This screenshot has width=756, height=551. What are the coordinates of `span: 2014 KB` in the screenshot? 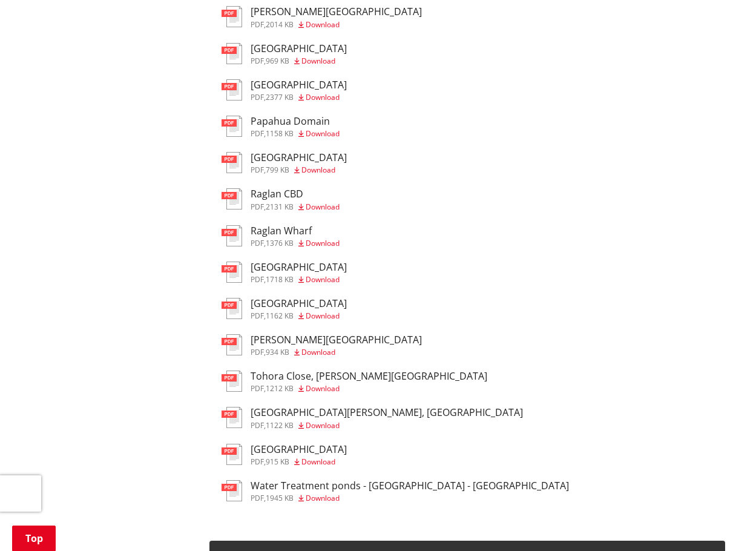 It's located at (280, 24).